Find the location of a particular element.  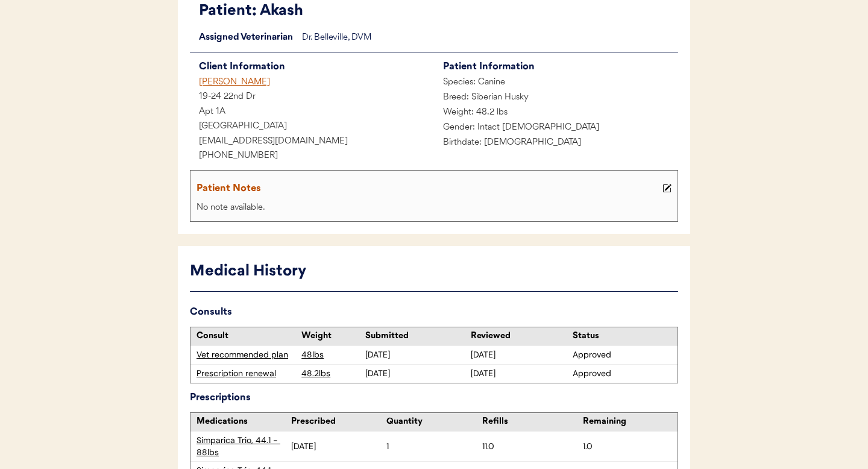

div: Assigned Veterinarian is located at coordinates (245, 38).